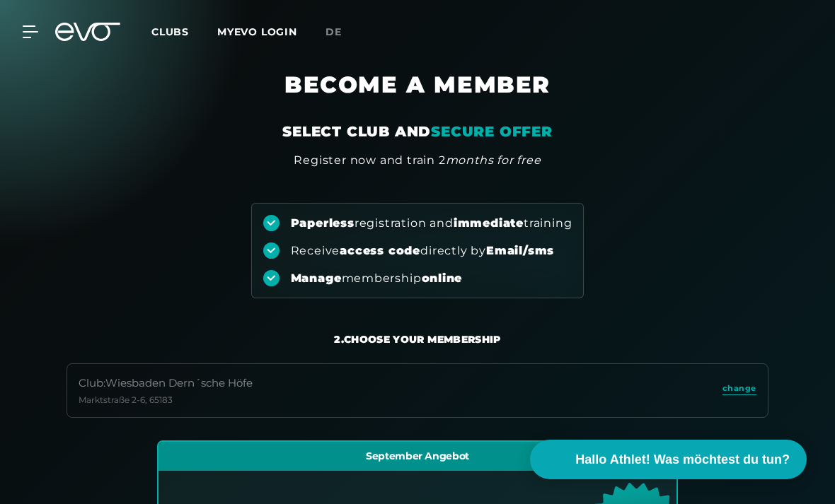 The height and width of the screenshot is (504, 835). Describe the element at coordinates (493, 160) in the screenshot. I see `em: months for free` at that location.